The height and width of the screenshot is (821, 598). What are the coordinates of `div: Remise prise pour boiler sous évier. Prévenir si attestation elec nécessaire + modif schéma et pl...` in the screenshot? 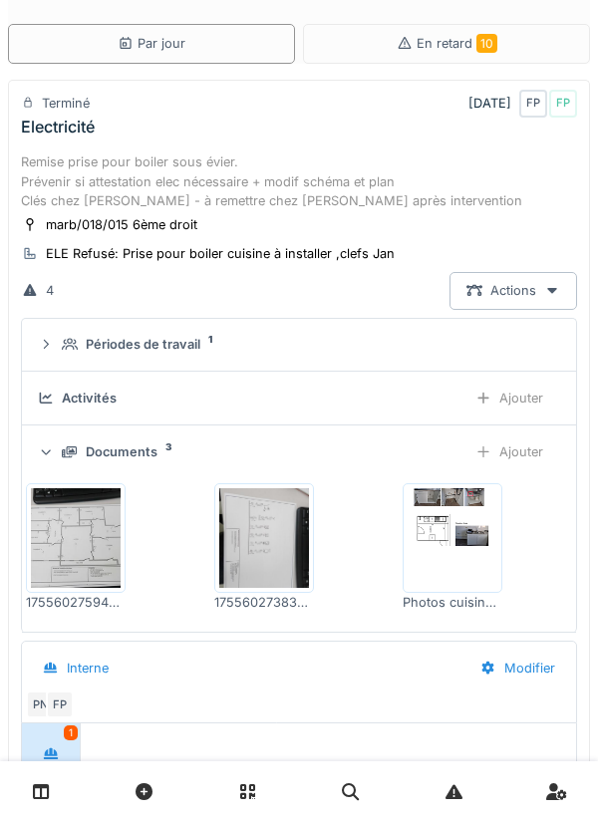 It's located at (299, 181).